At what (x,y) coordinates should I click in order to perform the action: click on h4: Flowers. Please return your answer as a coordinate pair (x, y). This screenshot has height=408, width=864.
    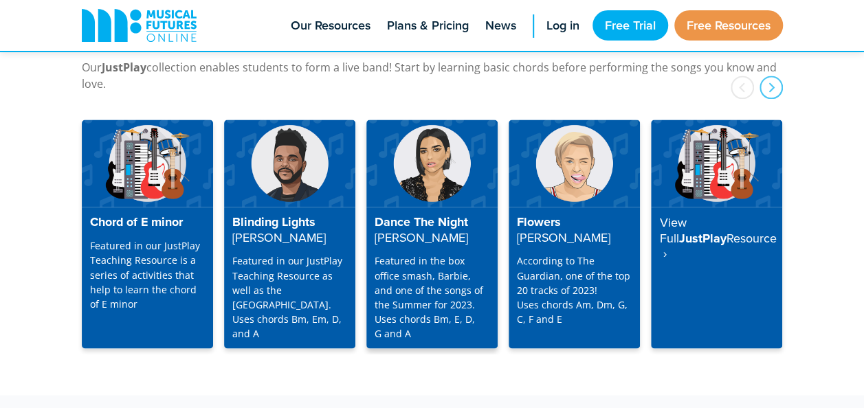
    Looking at the image, I should click on (574, 230).